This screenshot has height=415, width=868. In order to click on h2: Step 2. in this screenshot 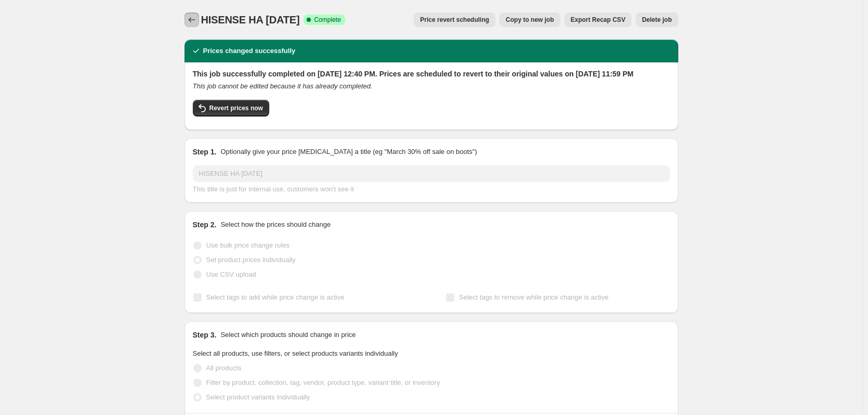, I will do `click(205, 225)`.